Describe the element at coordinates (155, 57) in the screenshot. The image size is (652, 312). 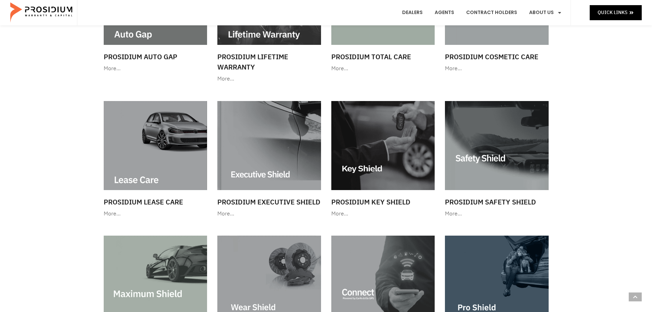
I see `h3: Prosidium Auto Gap` at that location.